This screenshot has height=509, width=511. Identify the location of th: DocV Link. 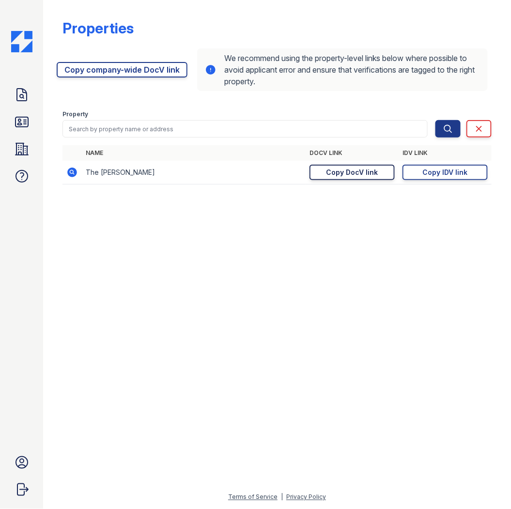
(352, 153).